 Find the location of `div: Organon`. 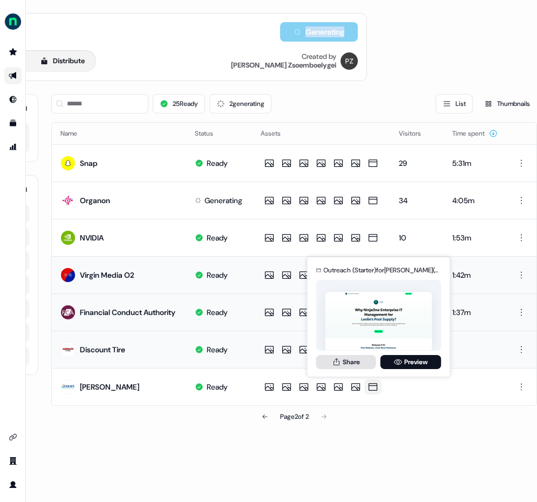

div: Organon is located at coordinates (95, 200).